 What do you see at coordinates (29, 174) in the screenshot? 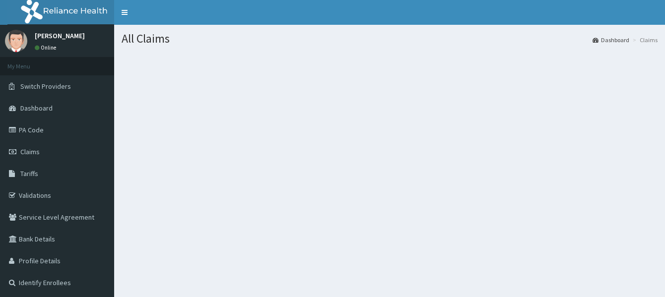
I see `span: Tariffs` at bounding box center [29, 174].